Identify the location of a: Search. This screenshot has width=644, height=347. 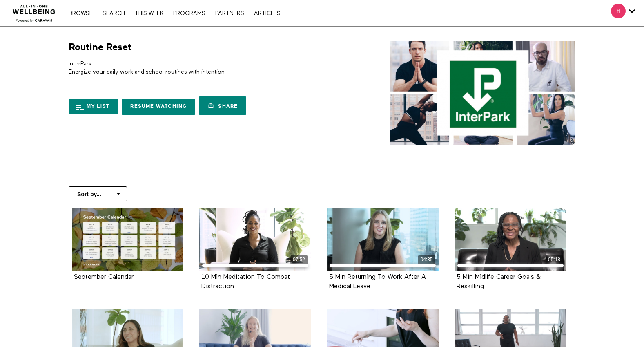
(114, 13).